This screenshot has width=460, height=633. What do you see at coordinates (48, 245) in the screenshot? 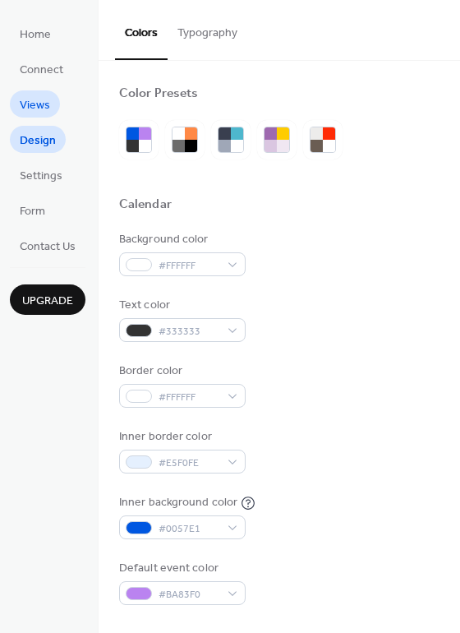
I see `a: Contact Us` at bounding box center [48, 245].